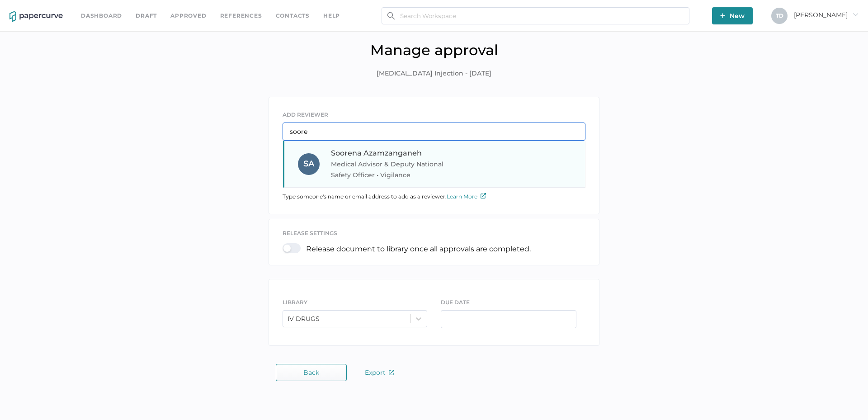 This screenshot has height=420, width=868. Describe the element at coordinates (434, 132) in the screenshot. I see `input: Type a name or email` at that location.